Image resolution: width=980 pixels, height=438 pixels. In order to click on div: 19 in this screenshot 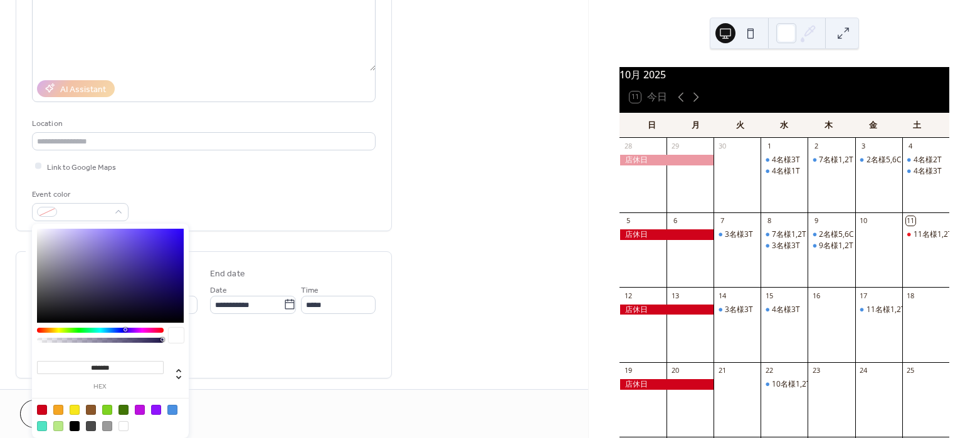, I will do `click(628, 370)`.